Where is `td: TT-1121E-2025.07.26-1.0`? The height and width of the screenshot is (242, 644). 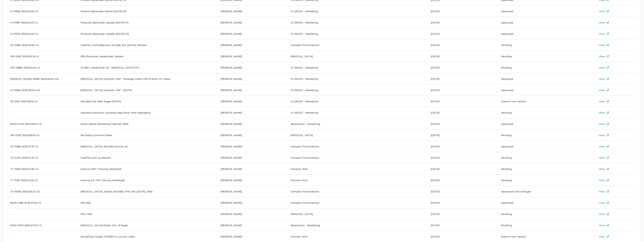 td: TT-1121E-2025.07.26-1.0 is located at coordinates (42, 180).